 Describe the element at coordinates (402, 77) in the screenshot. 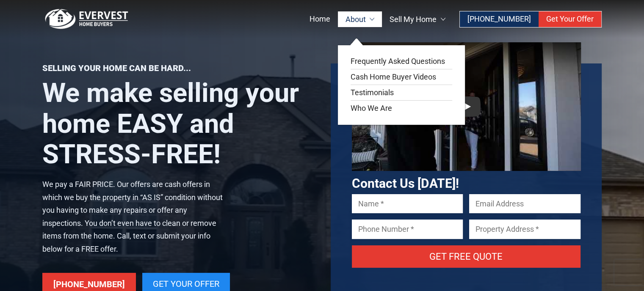

I see `a: Cash Home Buyer Videos` at that location.